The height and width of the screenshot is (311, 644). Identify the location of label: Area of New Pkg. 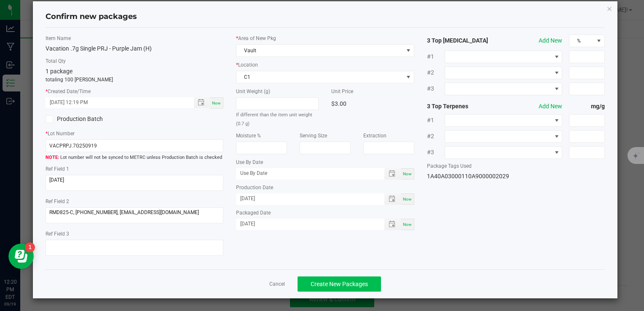
(325, 38).